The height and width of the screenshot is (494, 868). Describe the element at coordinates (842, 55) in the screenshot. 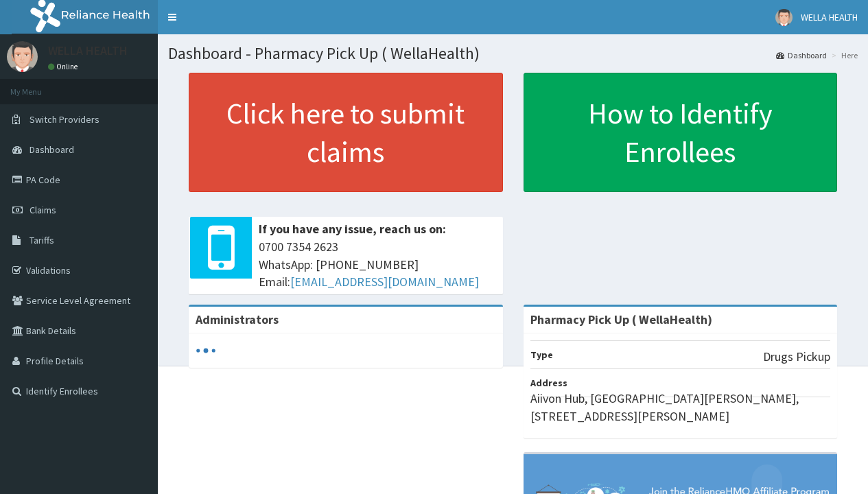

I see `li: Here` at that location.